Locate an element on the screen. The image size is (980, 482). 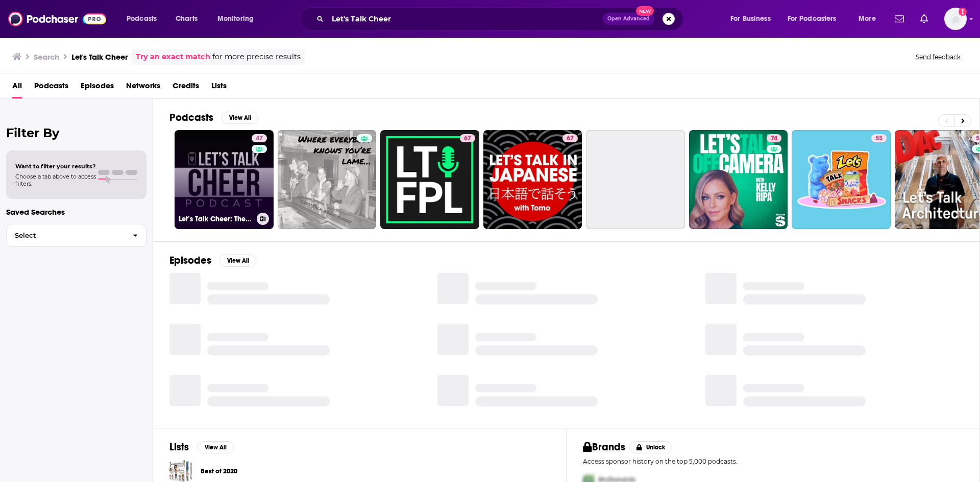
a: All is located at coordinates (17, 88).